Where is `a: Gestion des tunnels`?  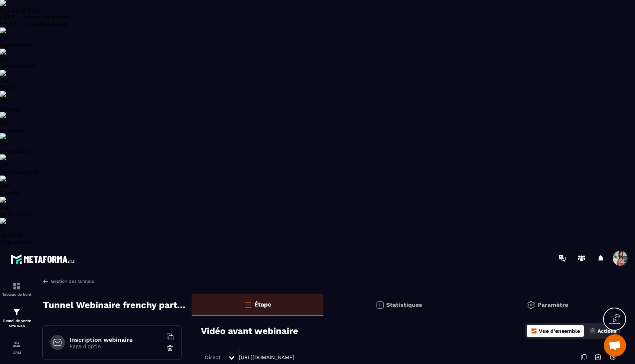
a: Gestion des tunnels is located at coordinates (68, 282).